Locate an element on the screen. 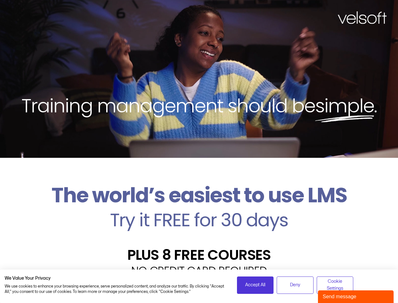 The height and width of the screenshot is (303, 398). p: We use cookies to enhance your browsing experience, serve personalized content, and analyze our t... is located at coordinates (116, 289).